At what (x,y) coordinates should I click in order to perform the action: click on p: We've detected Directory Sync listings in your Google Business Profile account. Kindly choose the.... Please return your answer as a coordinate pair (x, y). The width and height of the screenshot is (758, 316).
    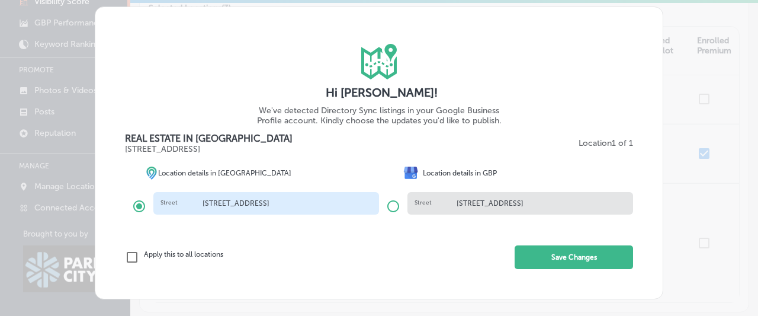
    Looking at the image, I should click on (379, 115).